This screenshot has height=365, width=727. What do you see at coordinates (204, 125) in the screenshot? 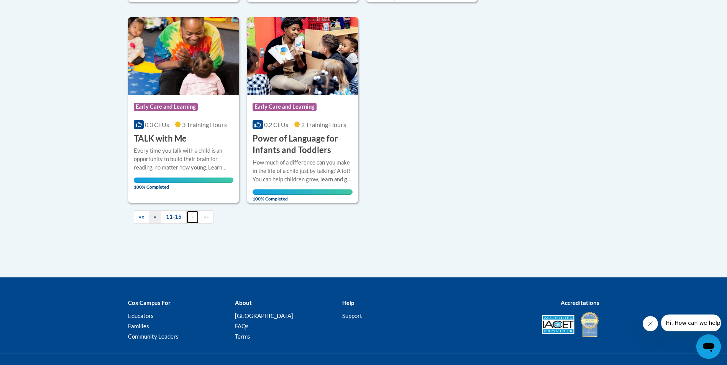
I see `span: 3 Training Hours` at bounding box center [204, 125].